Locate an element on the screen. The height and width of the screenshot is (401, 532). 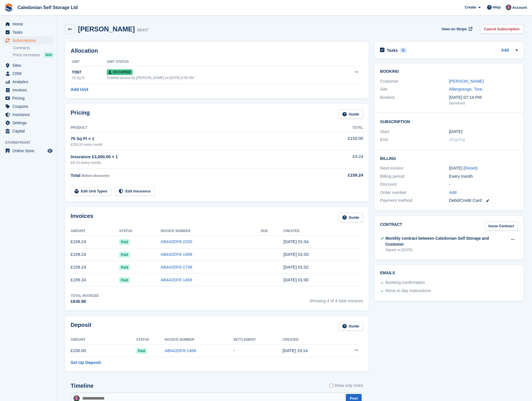
div: Insurance £3,000.00 × 1 is located at coordinates (194, 156).